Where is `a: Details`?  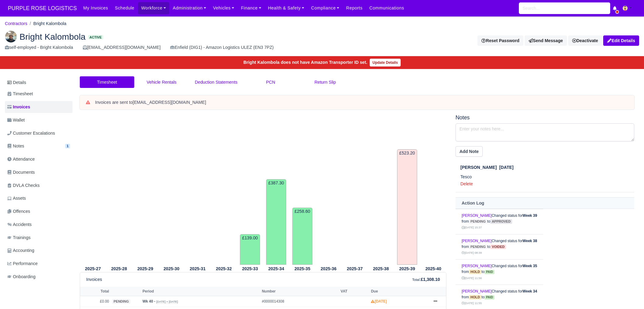
a: Details is located at coordinates (39, 82).